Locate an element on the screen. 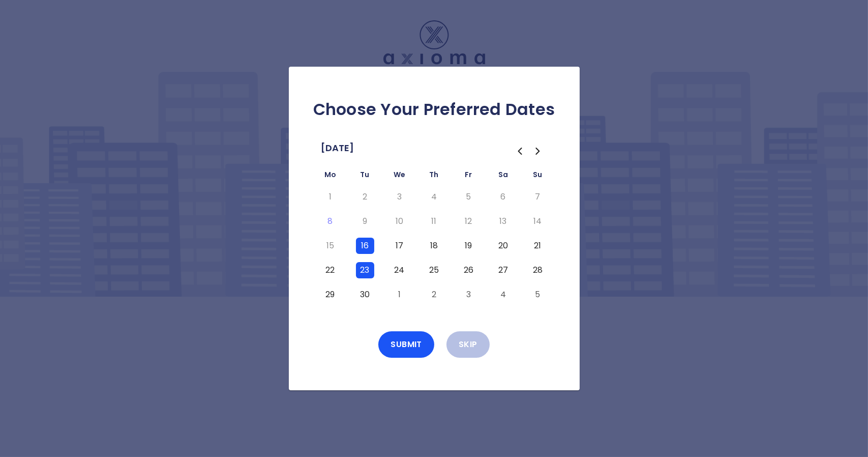  button: Friday, September 5th, 2025 is located at coordinates (469, 197).